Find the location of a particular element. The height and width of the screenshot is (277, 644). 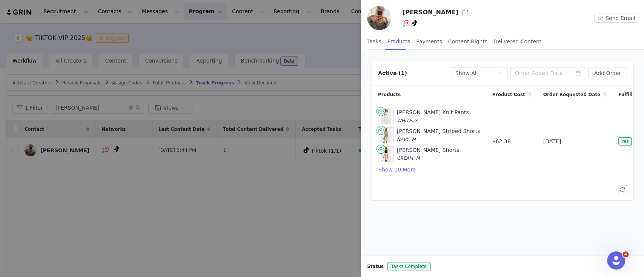

span: 4 is located at coordinates (625, 254).